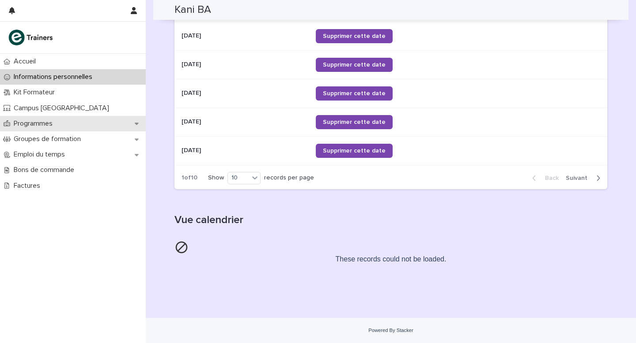 Image resolution: width=636 pixels, height=343 pixels. What do you see at coordinates (390, 331) in the screenshot?
I see `a: Powered By Stacker` at bounding box center [390, 331].